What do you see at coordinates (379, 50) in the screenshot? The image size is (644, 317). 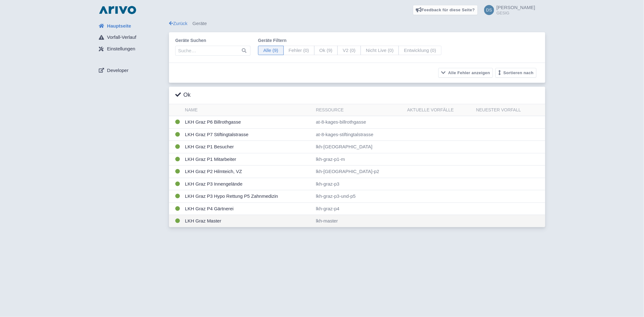 I see `span: Nicht Live (0)` at bounding box center [379, 50].